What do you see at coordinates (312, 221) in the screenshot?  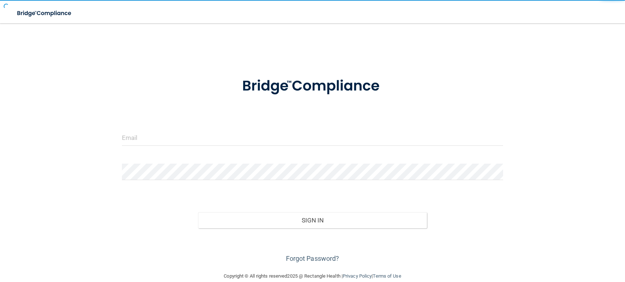 I see `button: Sign In` at bounding box center [312, 221].